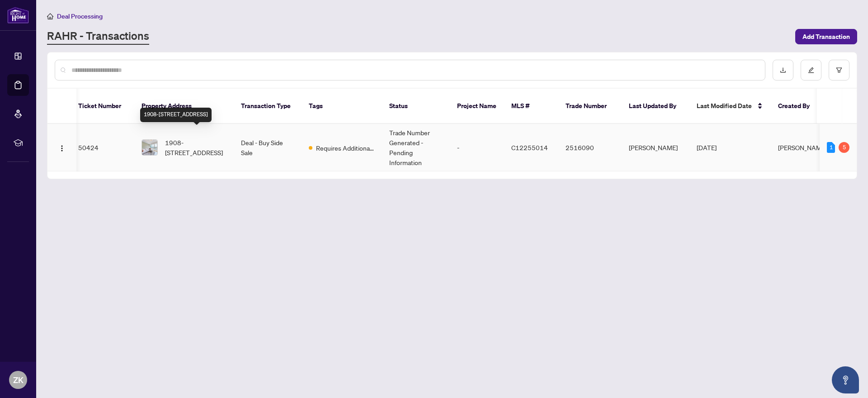 The height and width of the screenshot is (398, 868). What do you see at coordinates (62, 147) in the screenshot?
I see `button: Logo` at bounding box center [62, 147].